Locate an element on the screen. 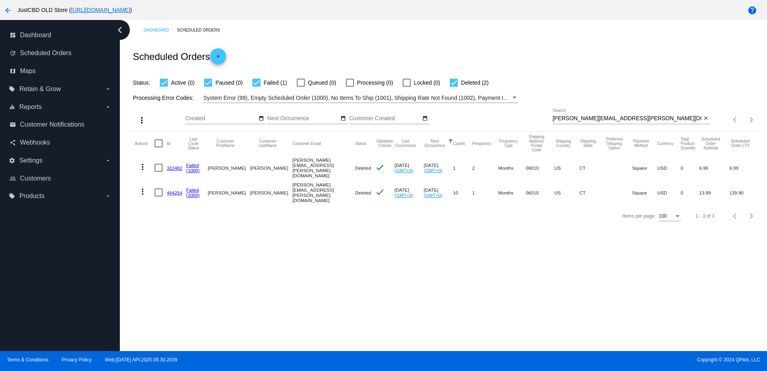 This screenshot has height=371, width=767. i: update is located at coordinates (13, 53).